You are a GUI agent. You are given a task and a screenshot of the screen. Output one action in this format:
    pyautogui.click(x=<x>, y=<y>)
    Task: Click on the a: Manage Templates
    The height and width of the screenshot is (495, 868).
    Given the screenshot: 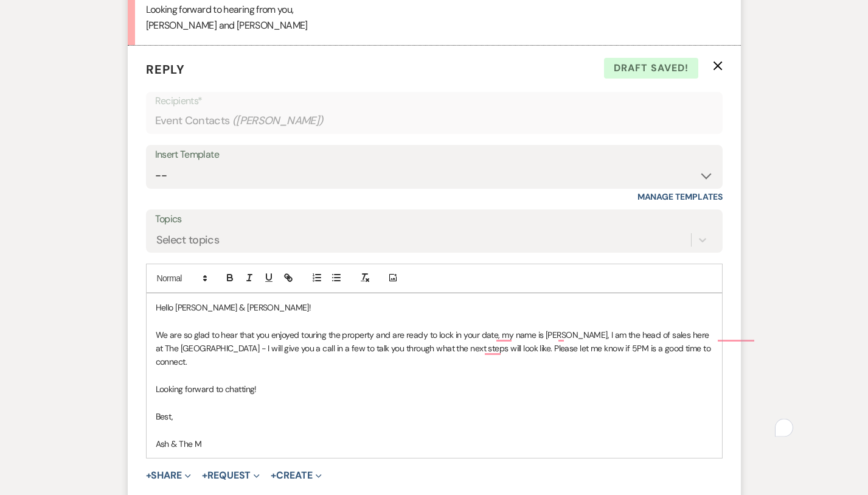 What is the action you would take?
    pyautogui.click(x=680, y=196)
    